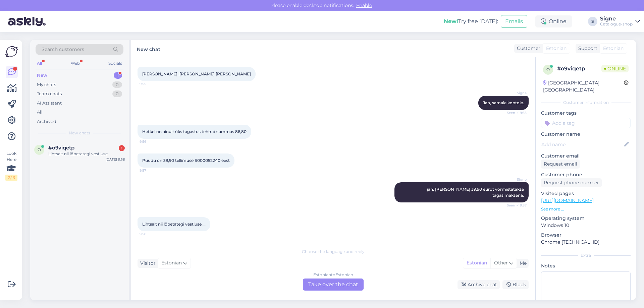 The height and width of the screenshot is (308, 644). Describe the element at coordinates (585, 193) in the screenshot. I see `p: Visited pages` at that location.